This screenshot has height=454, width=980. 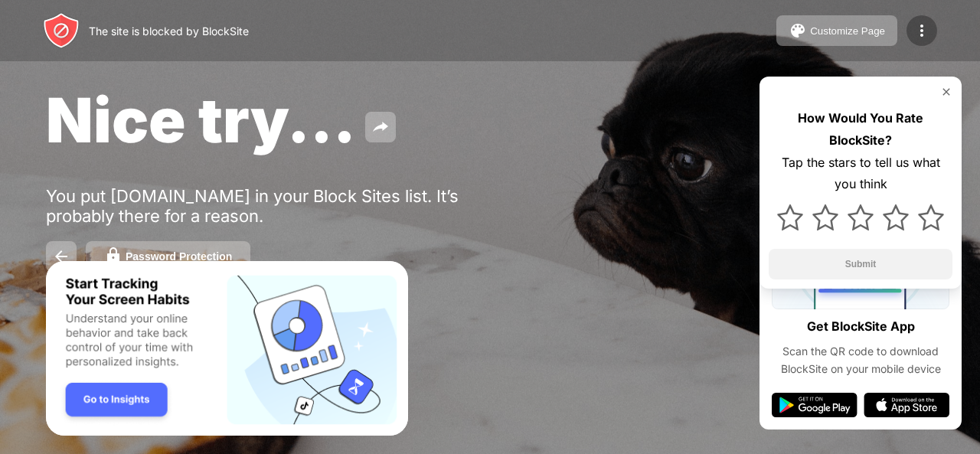 What do you see at coordinates (113, 257) in the screenshot?
I see `img: password.svg` at bounding box center [113, 257].